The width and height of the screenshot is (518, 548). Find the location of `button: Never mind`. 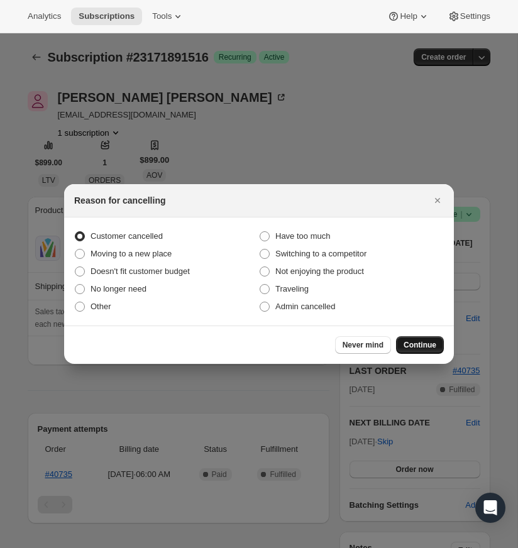

button: Never mind is located at coordinates (363, 345).